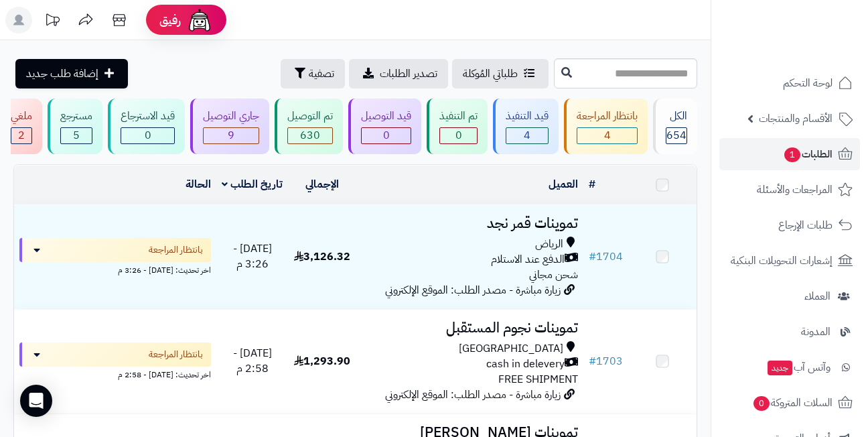 The image size is (868, 437). What do you see at coordinates (605, 256) in the screenshot?
I see `a: #1704` at bounding box center [605, 256].